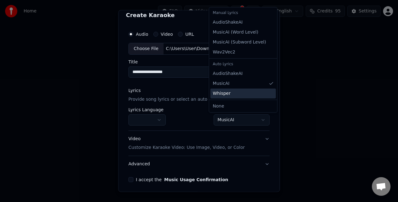 The width and height of the screenshot is (398, 202). Describe the element at coordinates (224, 52) in the screenshot. I see `span: Wav2Vec2` at that location.